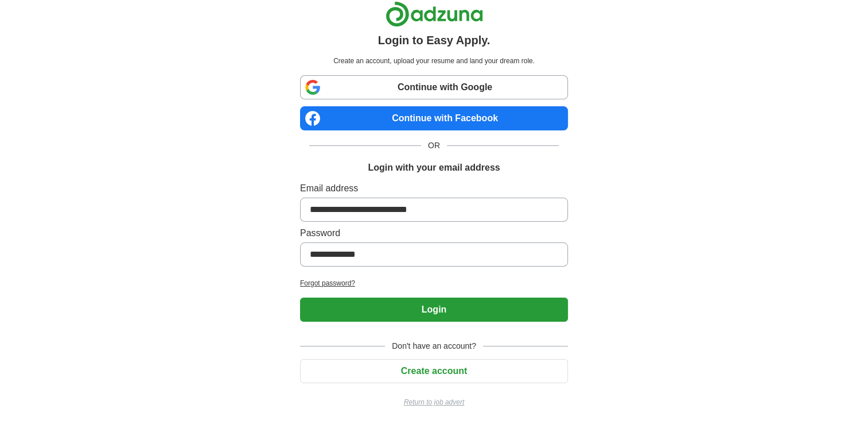 The width and height of the screenshot is (868, 424). Describe the element at coordinates (433, 145) in the screenshot. I see `span: OR` at that location.